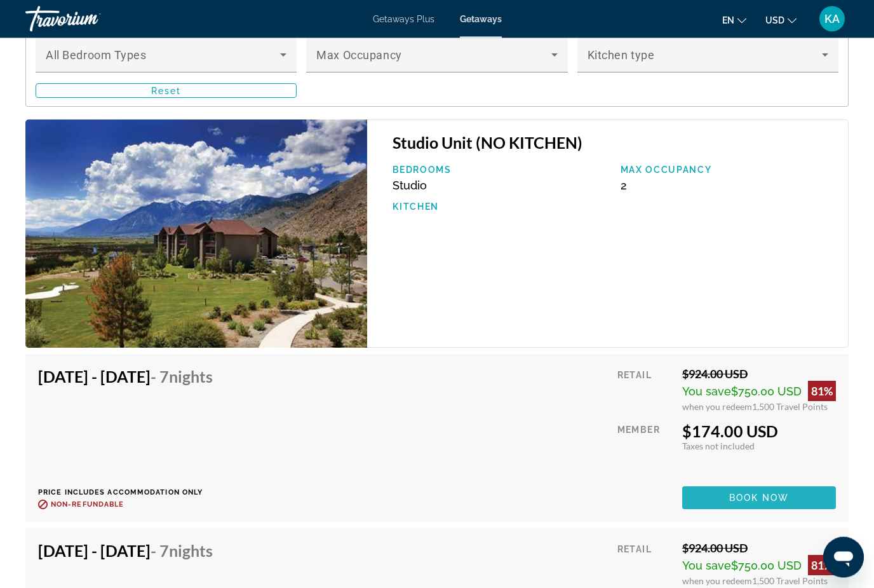 Image resolution: width=874 pixels, height=588 pixels. Describe the element at coordinates (734, 20) in the screenshot. I see `button: Change language` at that location.